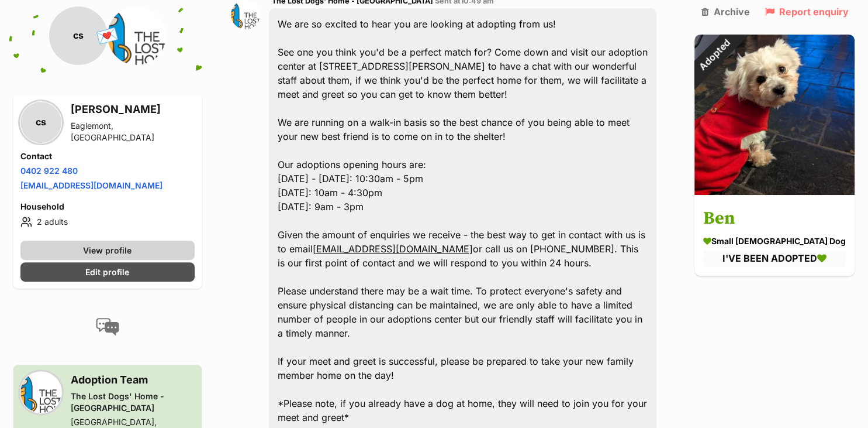 The height and width of the screenshot is (428, 868). Describe the element at coordinates (775, 258) in the screenshot. I see `div: I'VE BEEN ADOPTED` at that location.